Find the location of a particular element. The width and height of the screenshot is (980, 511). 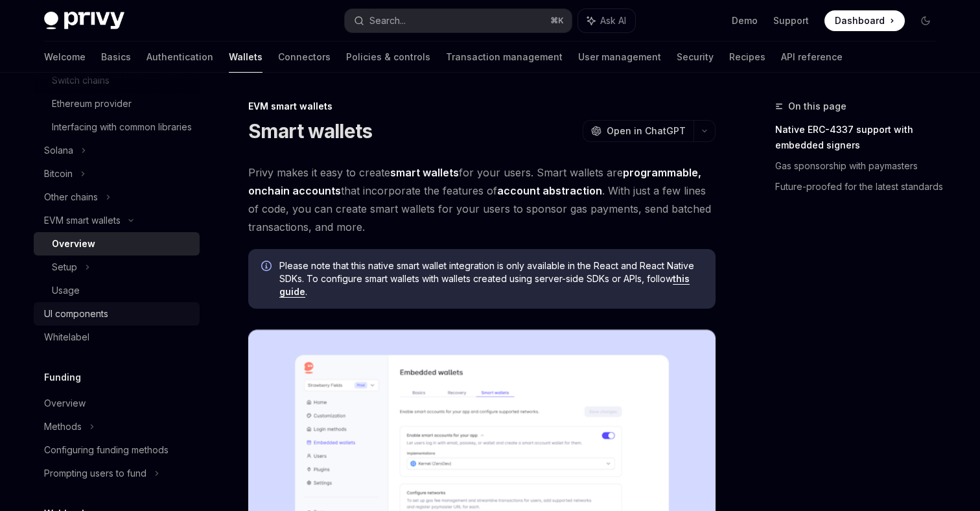

strong: smart wallets is located at coordinates (424, 172).